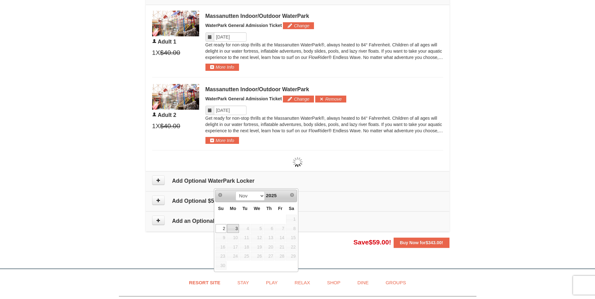  I want to click on span: 11, so click(245, 238).